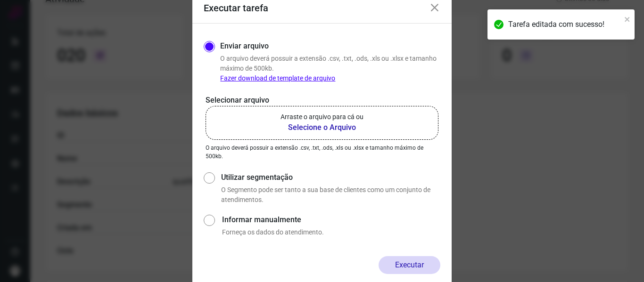 This screenshot has height=282, width=644. What do you see at coordinates (331, 178) in the screenshot?
I see `label: Utilizar segmentação` at bounding box center [331, 178].